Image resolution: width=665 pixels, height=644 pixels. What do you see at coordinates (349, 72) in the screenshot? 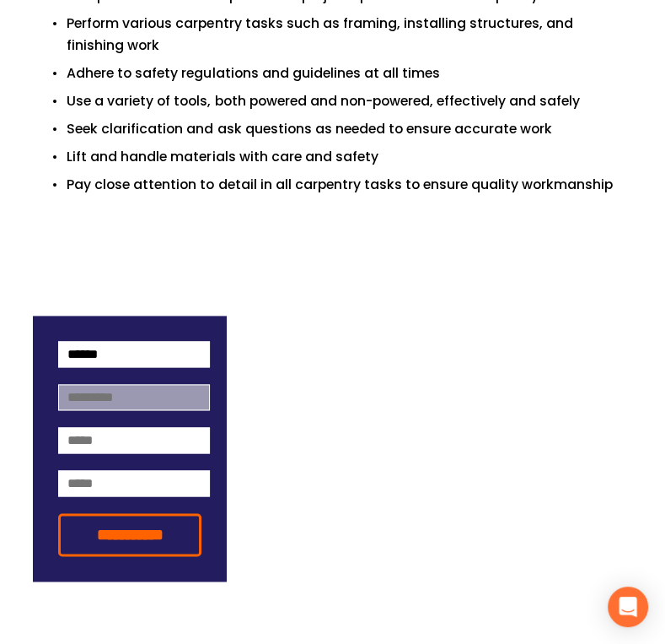
I see `p: Adhere to safety regulations and guidelines at all times` at bounding box center [349, 72].